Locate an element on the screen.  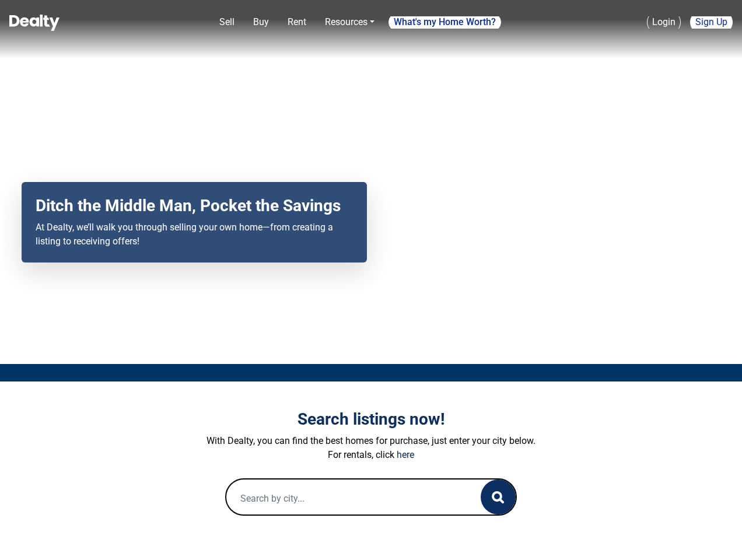
a: Resources is located at coordinates (349, 22).